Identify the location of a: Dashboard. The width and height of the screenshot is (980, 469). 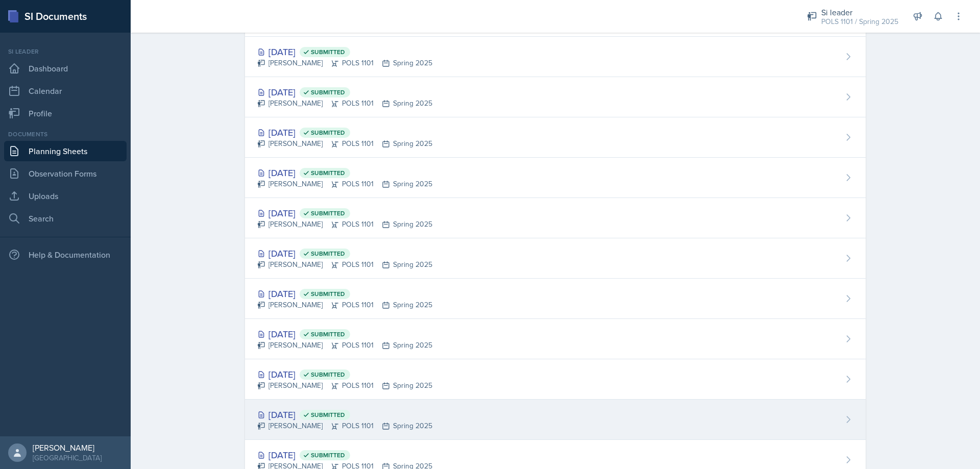
(66, 68).